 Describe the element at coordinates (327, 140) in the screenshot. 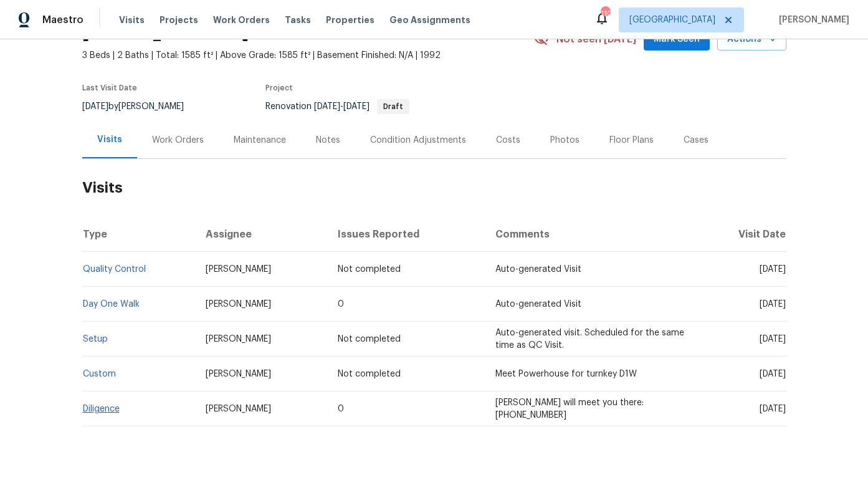

I see `div: Notes` at that location.